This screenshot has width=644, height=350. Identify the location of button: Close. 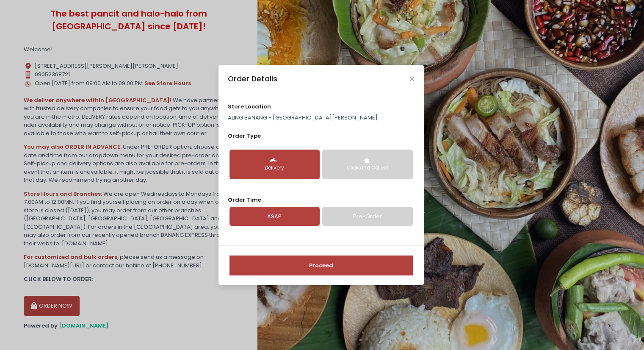
(412, 79).